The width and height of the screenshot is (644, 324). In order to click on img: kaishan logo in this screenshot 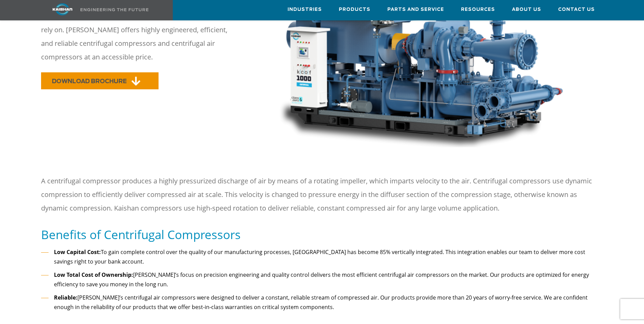, I will do `click(62, 9)`.